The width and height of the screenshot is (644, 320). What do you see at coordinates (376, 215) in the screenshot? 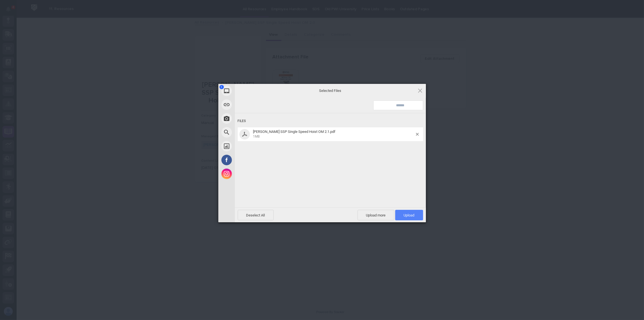
I see `span: Upload more` at bounding box center [376, 215].